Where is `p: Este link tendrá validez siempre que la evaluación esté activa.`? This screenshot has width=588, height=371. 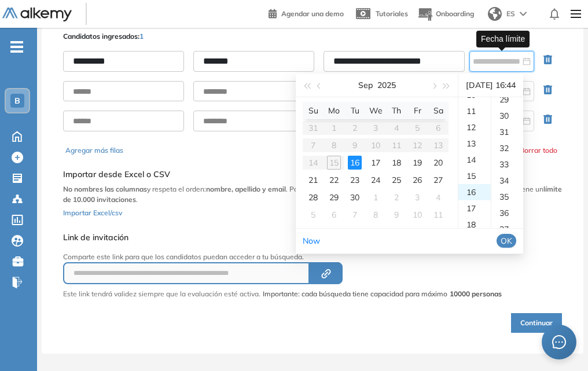 p: Este link tendrá validez siempre que la evaluación esté activa. is located at coordinates (161, 294).